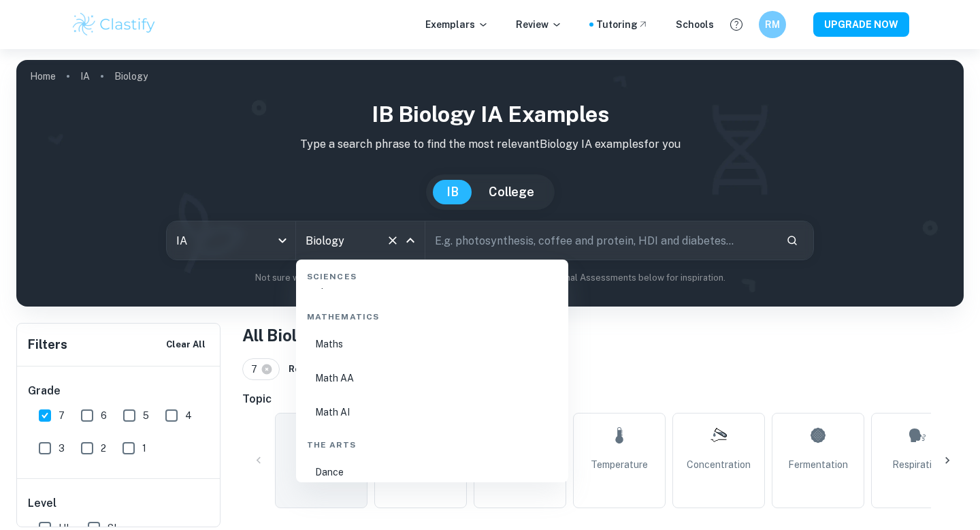  I want to click on h6: Filters, so click(48, 345).